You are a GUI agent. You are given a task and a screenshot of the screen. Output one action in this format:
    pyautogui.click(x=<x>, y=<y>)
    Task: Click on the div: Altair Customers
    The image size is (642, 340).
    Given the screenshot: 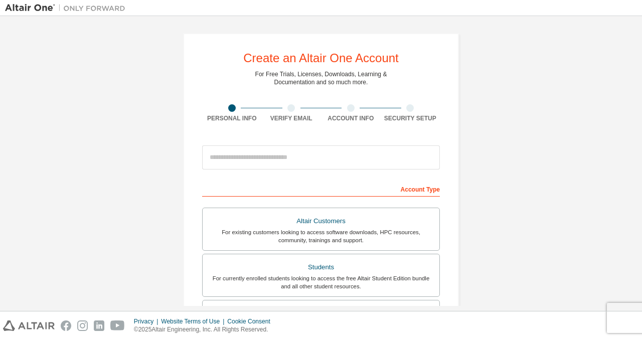 What is the action you would take?
    pyautogui.click(x=321, y=221)
    